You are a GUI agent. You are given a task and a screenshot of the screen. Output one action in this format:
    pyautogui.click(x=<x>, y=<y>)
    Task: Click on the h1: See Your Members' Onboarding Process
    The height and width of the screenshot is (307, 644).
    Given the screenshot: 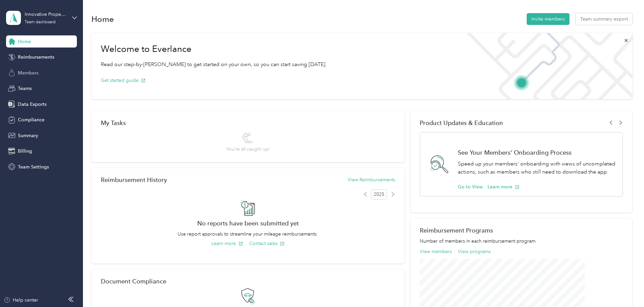 What is the action you would take?
    pyautogui.click(x=536, y=152)
    